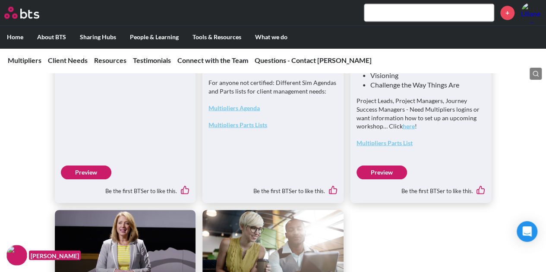  Describe the element at coordinates (234, 107) in the screenshot. I see `a: Multipliers Agenda` at that location.